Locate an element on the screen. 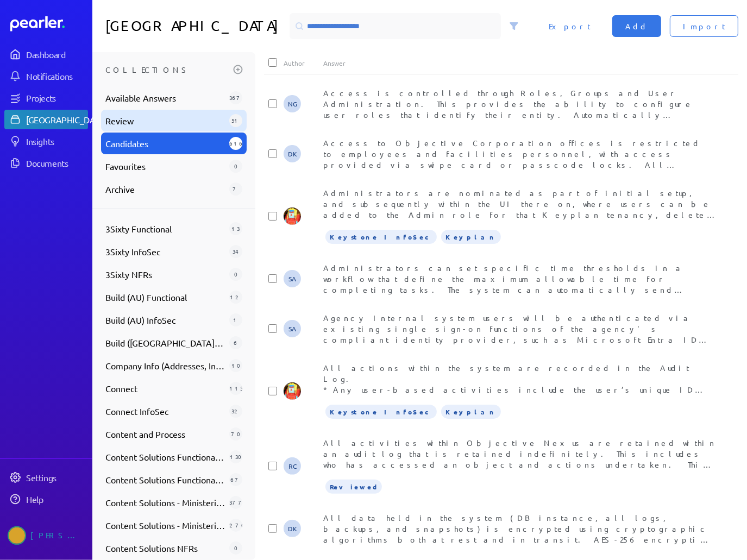 The height and width of the screenshot is (560, 747). div: Notifications is located at coordinates (56, 76).